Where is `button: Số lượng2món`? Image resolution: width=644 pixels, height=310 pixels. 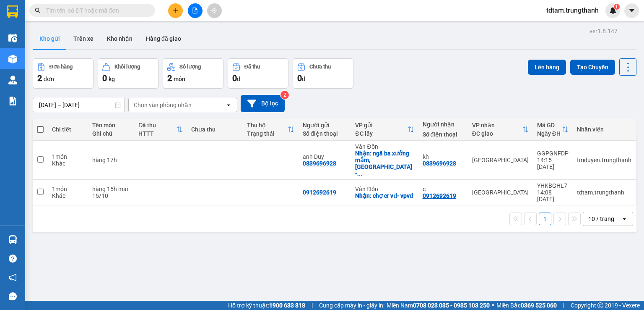
button: Số lượng2món is located at coordinates (193, 74).